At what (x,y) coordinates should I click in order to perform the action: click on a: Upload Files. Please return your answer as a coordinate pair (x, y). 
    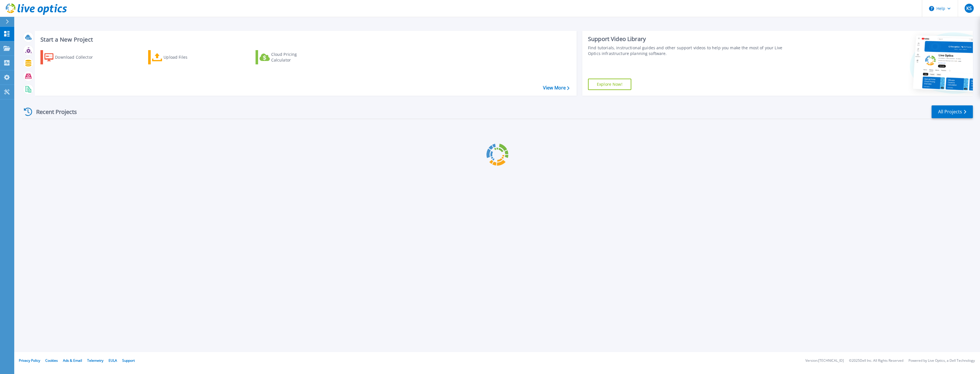
    Looking at the image, I should click on (180, 57).